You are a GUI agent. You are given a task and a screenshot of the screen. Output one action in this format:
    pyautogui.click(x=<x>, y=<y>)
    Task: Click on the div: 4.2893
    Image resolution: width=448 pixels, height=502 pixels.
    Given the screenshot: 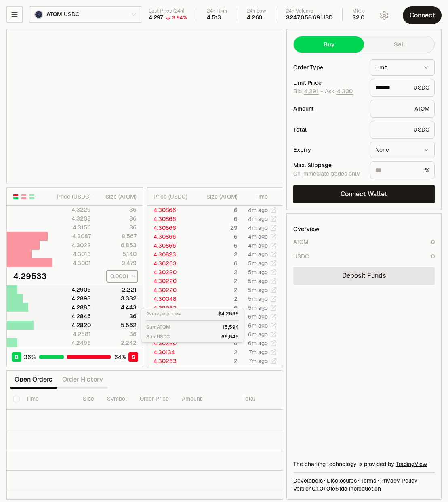 What is the action you would take?
    pyautogui.click(x=71, y=298)
    